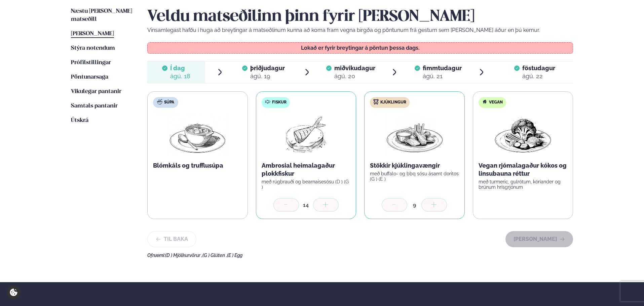  Describe the element at coordinates (306, 185) in the screenshot. I see `p: með rúgbrauði og bearnaisesósu (D ) (G )` at that location.